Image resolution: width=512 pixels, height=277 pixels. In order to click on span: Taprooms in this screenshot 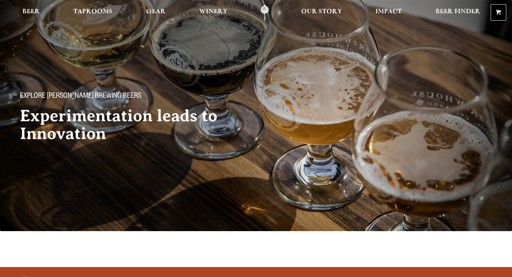, I will do `click(93, 12)`.